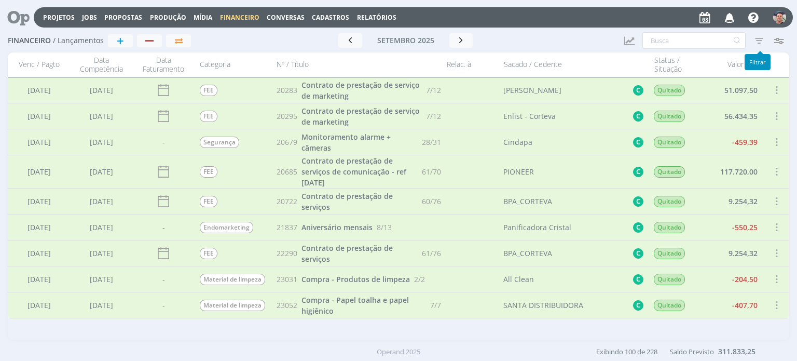 The image size is (797, 361). I want to click on div: Enlist - Corteva, so click(530, 116).